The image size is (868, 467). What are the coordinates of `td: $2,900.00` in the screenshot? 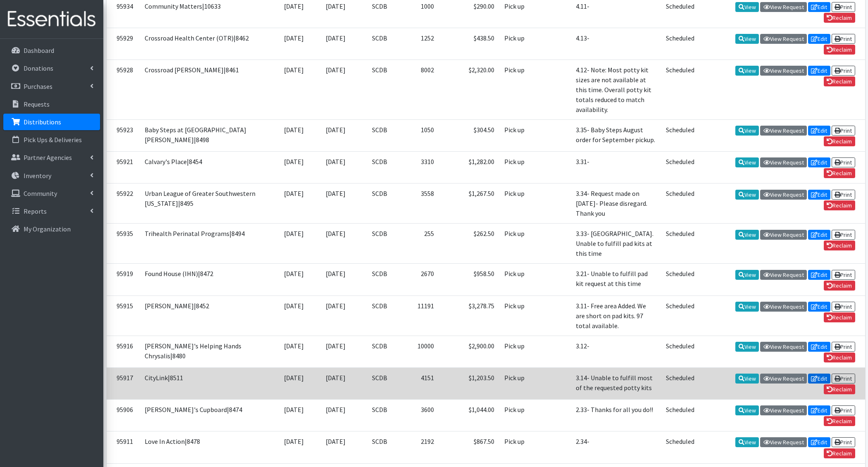 It's located at (469, 351).